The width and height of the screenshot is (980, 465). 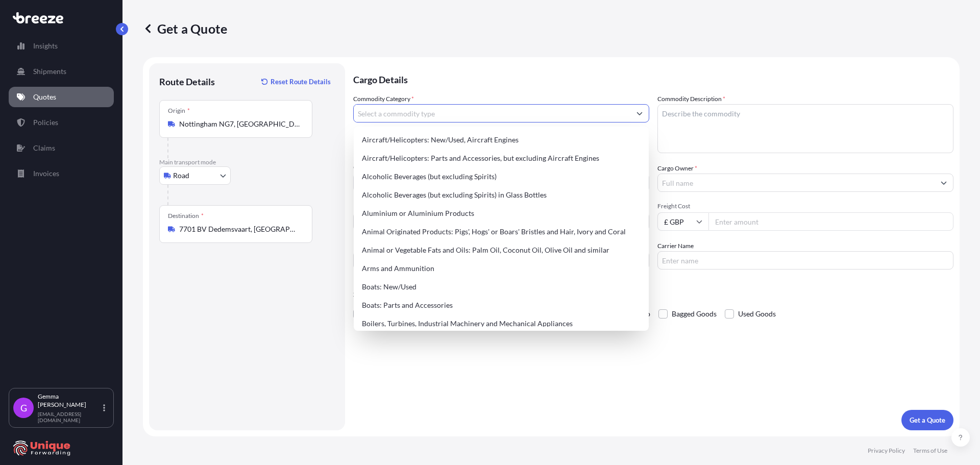 I want to click on div: Boats: Parts and Accessories, so click(x=501, y=305).